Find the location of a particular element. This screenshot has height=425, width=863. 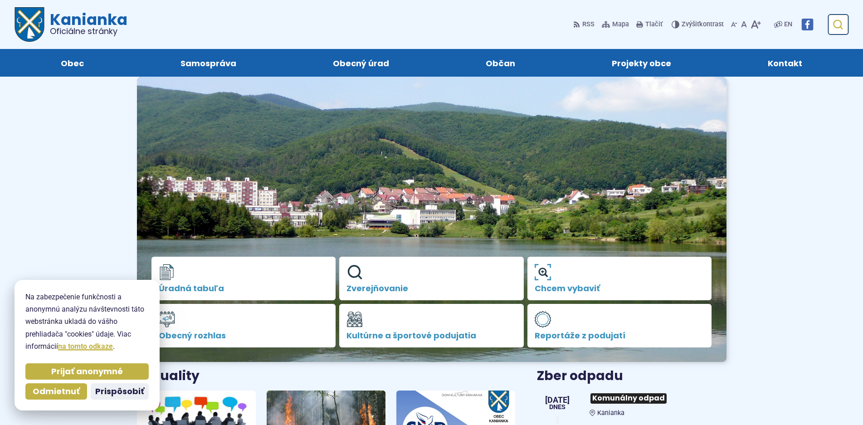

a: Kontakt is located at coordinates (785, 63).